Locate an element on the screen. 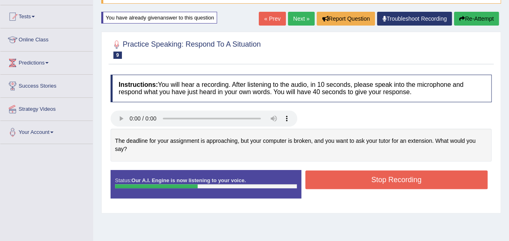 The image size is (509, 241). div: The deadline for your assignment is approaching, but your computer is broken, and you want to ask... is located at coordinates (301, 145).